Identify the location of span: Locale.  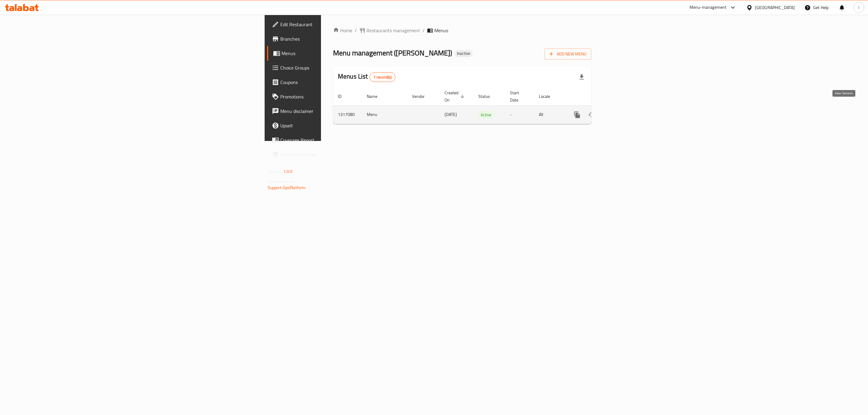
(548, 96).